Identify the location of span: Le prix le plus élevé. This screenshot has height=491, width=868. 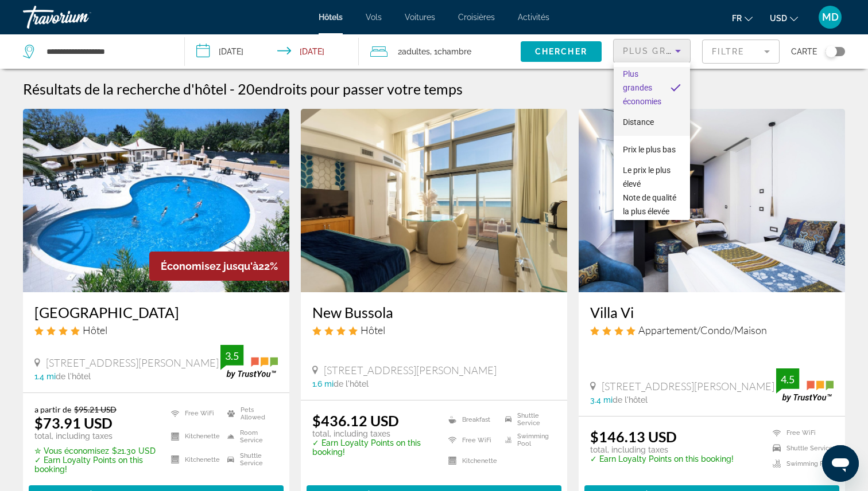
(647, 177).